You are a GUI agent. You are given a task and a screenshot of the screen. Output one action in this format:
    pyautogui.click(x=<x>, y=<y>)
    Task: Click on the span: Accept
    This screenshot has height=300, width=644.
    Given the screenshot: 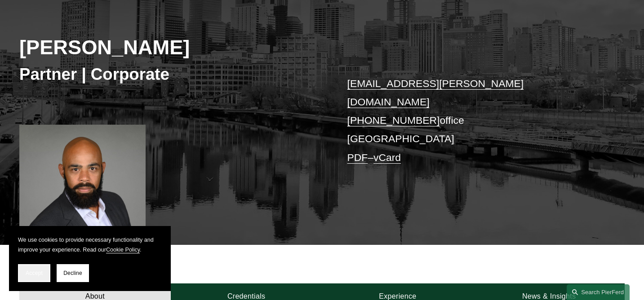 What is the action you would take?
    pyautogui.click(x=34, y=274)
    